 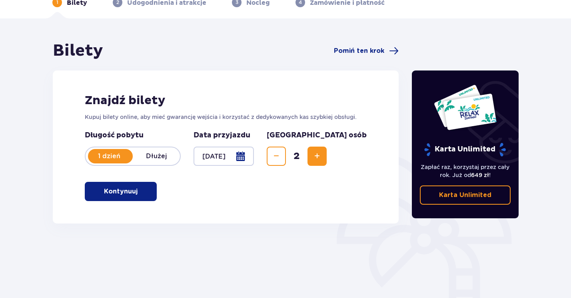 What do you see at coordinates (222, 135) in the screenshot?
I see `p: Data przyjazdu` at bounding box center [222, 135].